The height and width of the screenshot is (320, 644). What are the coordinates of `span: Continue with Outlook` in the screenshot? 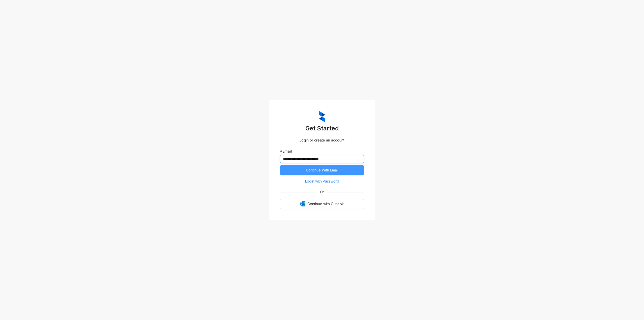 It's located at (325, 204).